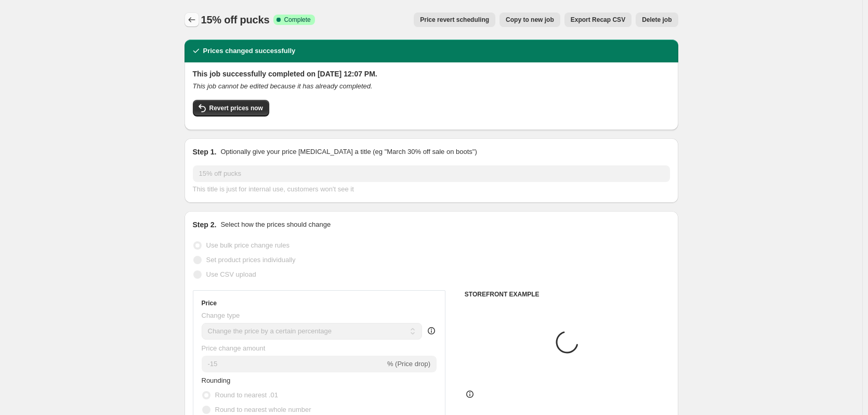 Image resolution: width=868 pixels, height=415 pixels. What do you see at coordinates (530, 20) in the screenshot?
I see `button: Copy to new job` at bounding box center [530, 20].